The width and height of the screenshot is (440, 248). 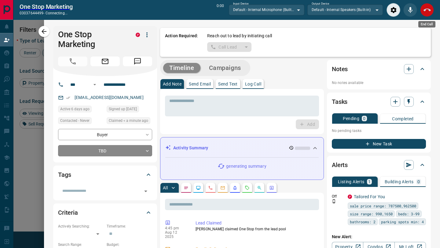 I want to click on span: Claimed < a minute ago, so click(x=128, y=121).